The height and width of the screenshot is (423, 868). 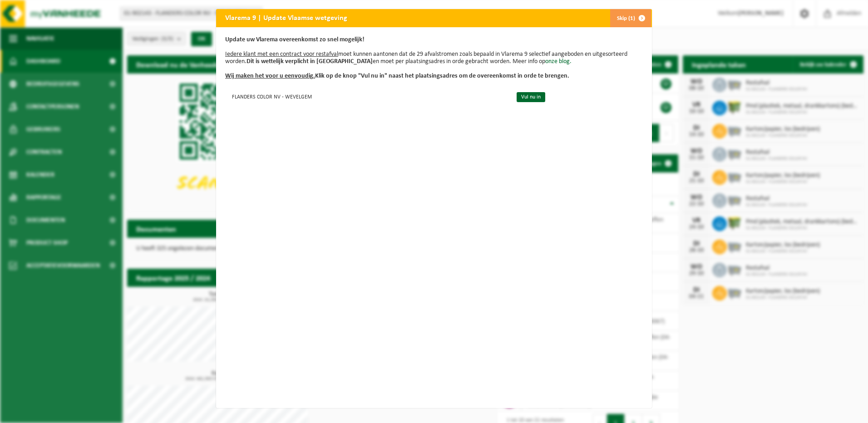 What do you see at coordinates (559, 61) in the screenshot?
I see `a: onze blog.` at bounding box center [559, 61].